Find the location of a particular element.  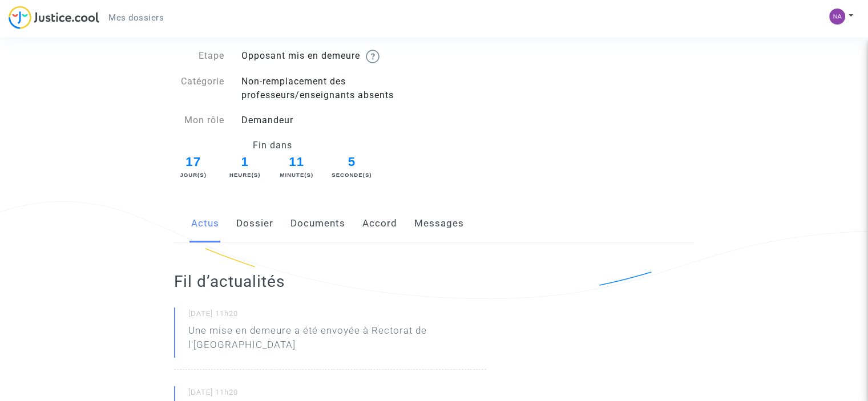

span: 1 is located at coordinates (245, 162).